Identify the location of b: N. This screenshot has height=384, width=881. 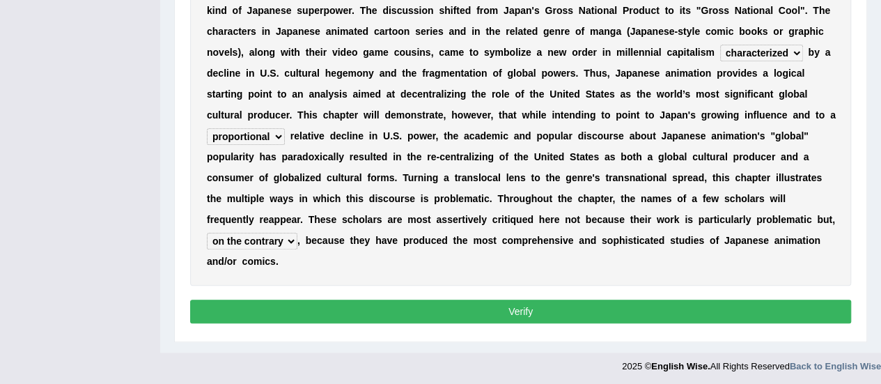
(738, 10).